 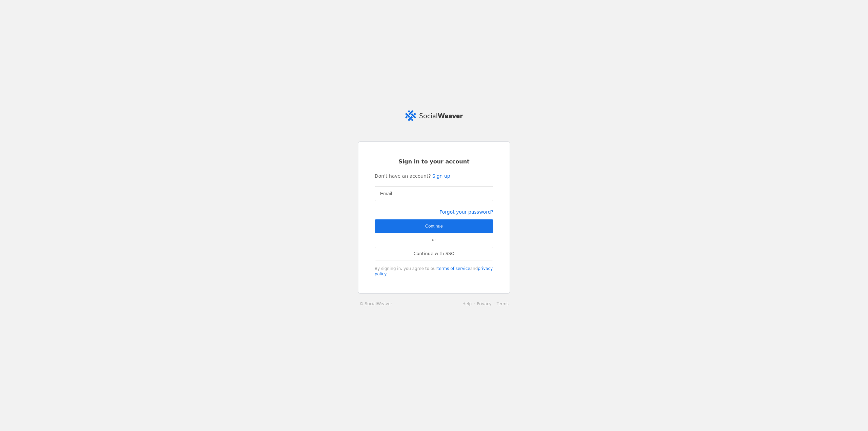 What do you see at coordinates (454, 268) in the screenshot?
I see `a: terms of service` at bounding box center [454, 268].